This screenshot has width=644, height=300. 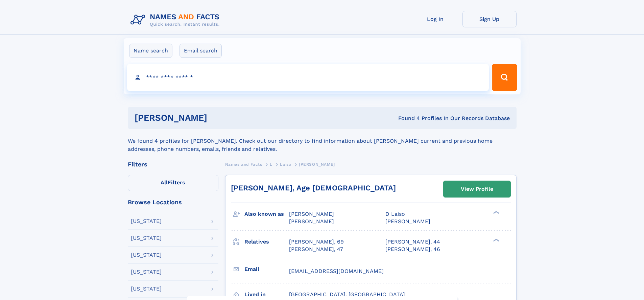 I want to click on a: L, so click(x=271, y=164).